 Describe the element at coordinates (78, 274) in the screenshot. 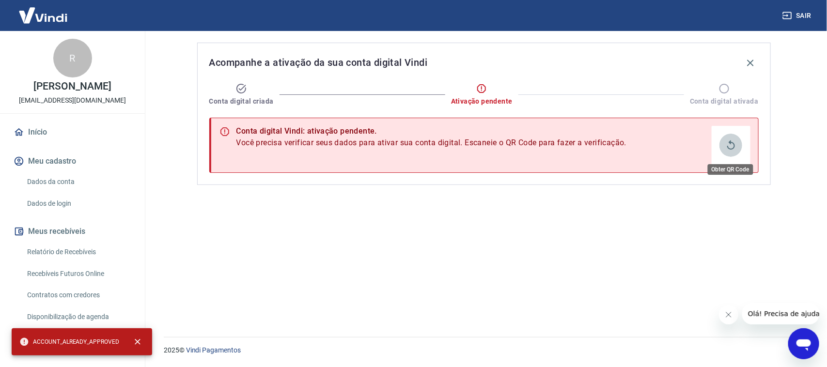

I see `a: Recebíveis Futuros Online` at that location.